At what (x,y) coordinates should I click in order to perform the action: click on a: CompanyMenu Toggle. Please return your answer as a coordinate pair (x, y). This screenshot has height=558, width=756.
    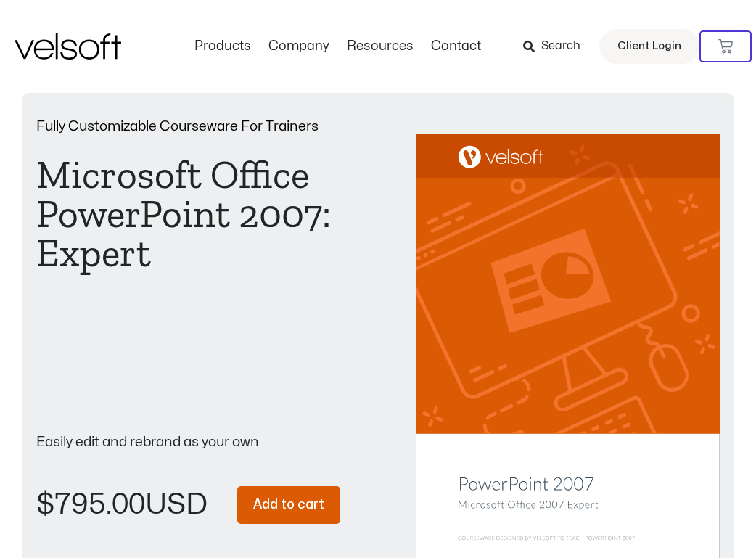
    Looking at the image, I should click on (299, 47).